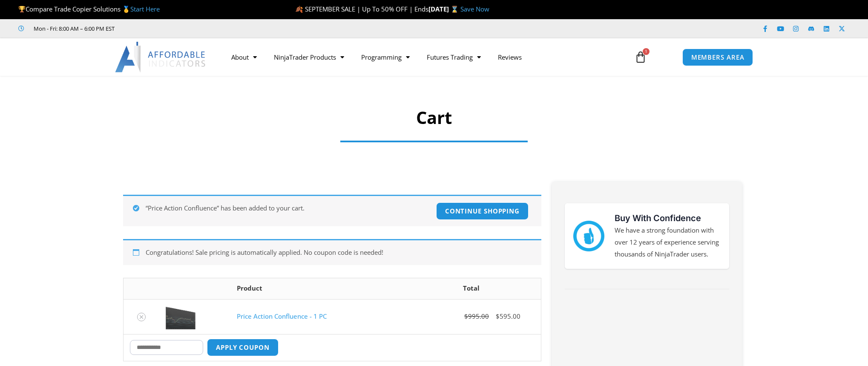  Describe the element at coordinates (509, 57) in the screenshot. I see `a: Reviews` at that location.